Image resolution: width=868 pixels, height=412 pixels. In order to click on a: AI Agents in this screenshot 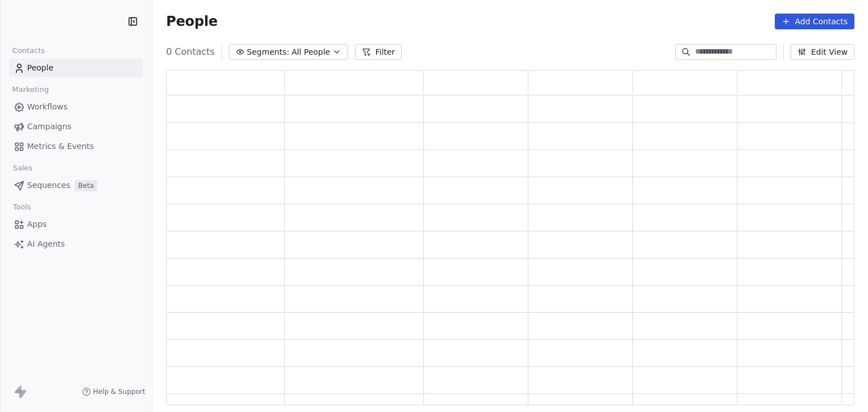, I will do `click(76, 244)`.